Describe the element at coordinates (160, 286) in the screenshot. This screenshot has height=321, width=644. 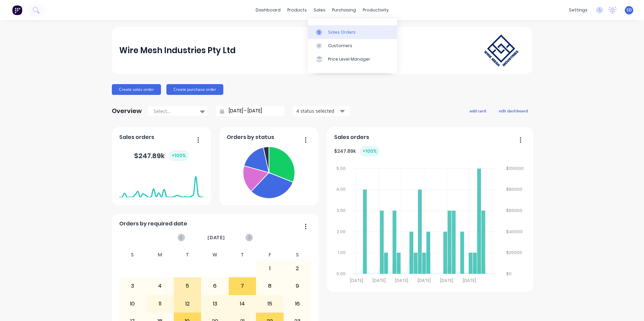
I see `div: 4` at that location.